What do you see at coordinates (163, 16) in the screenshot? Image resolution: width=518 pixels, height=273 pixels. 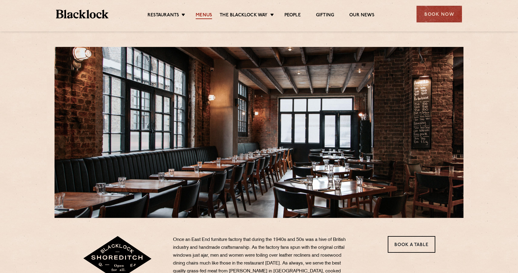 I see `a: Restaurants` at bounding box center [163, 16].